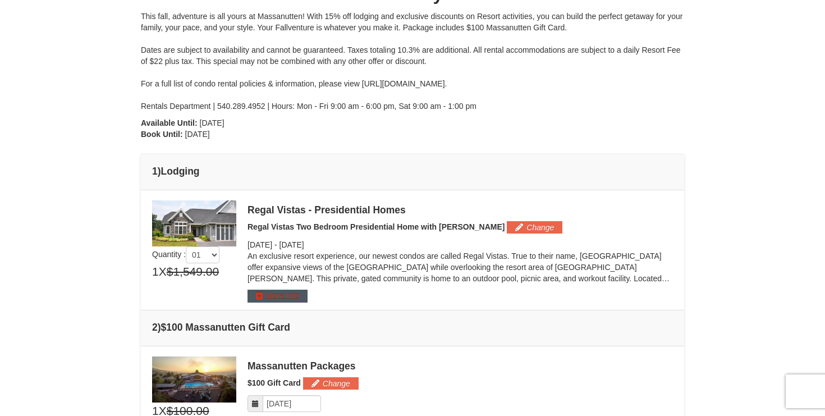 The height and width of the screenshot is (416, 825). What do you see at coordinates (413, 327) in the screenshot?
I see `h4: 2 $100 Massanutten Gift Card` at bounding box center [413, 327].